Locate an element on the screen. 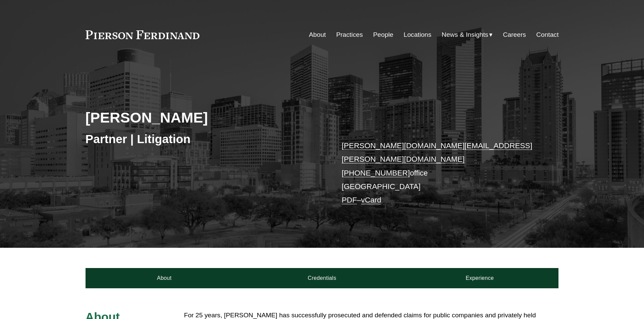 Image resolution: width=644 pixels, height=319 pixels. a: Experience is located at coordinates (480, 278).